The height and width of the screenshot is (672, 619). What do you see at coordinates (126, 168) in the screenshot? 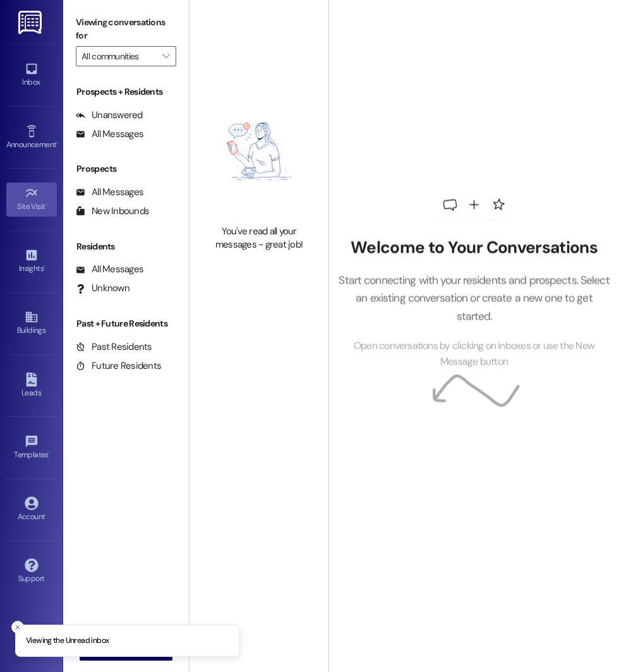
I see `div: Prospects` at bounding box center [126, 168].